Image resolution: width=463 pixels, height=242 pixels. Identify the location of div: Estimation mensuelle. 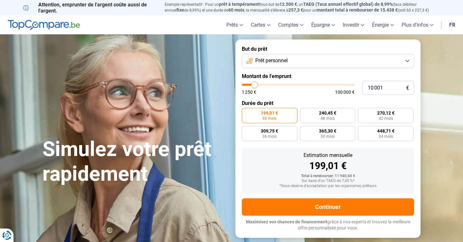
(328, 155).